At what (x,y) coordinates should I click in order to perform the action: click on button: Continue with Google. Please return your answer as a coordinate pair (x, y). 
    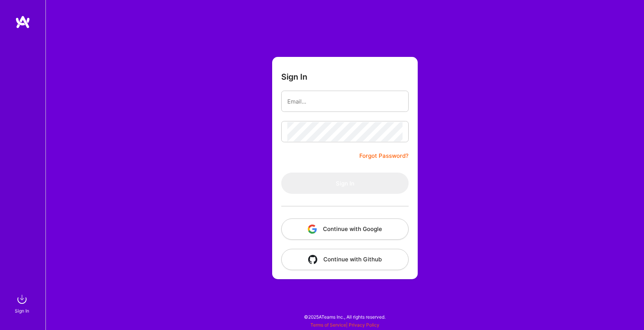
    Looking at the image, I should click on (345, 229).